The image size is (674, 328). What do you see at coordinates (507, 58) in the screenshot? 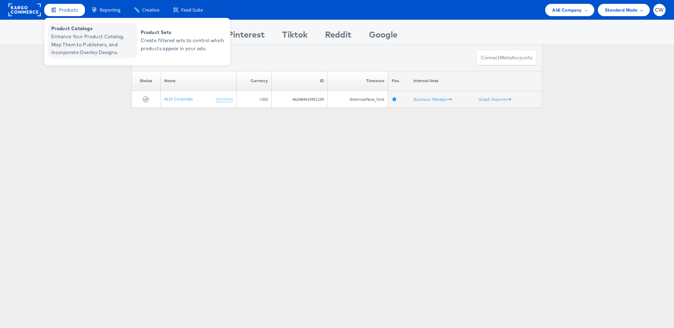
I see `button: ConnectmetaAccounts` at bounding box center [507, 58].